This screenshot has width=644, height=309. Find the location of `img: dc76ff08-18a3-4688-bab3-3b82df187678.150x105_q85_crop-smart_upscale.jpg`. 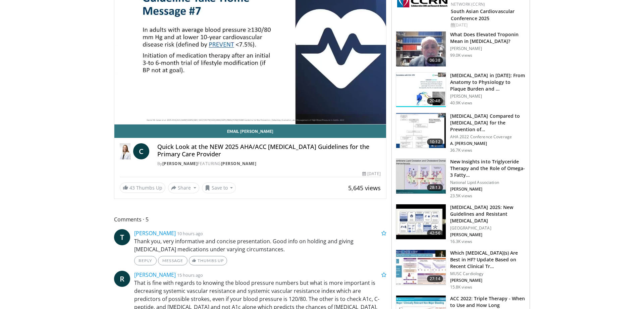

img: dc76ff08-18a3-4688-bab3-3b82df187678.150x105_q85_crop-smart_upscale.jpg is located at coordinates (421, 268).